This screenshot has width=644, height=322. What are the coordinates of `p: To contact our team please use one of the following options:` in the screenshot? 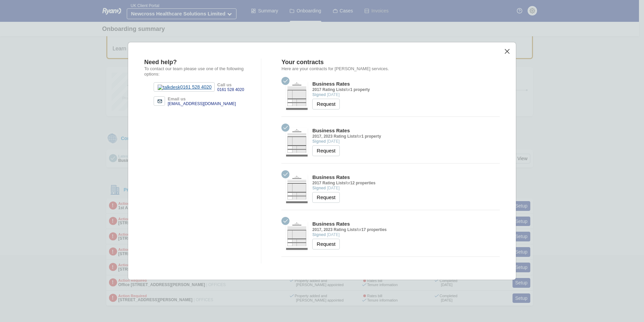 It's located at (198, 71).